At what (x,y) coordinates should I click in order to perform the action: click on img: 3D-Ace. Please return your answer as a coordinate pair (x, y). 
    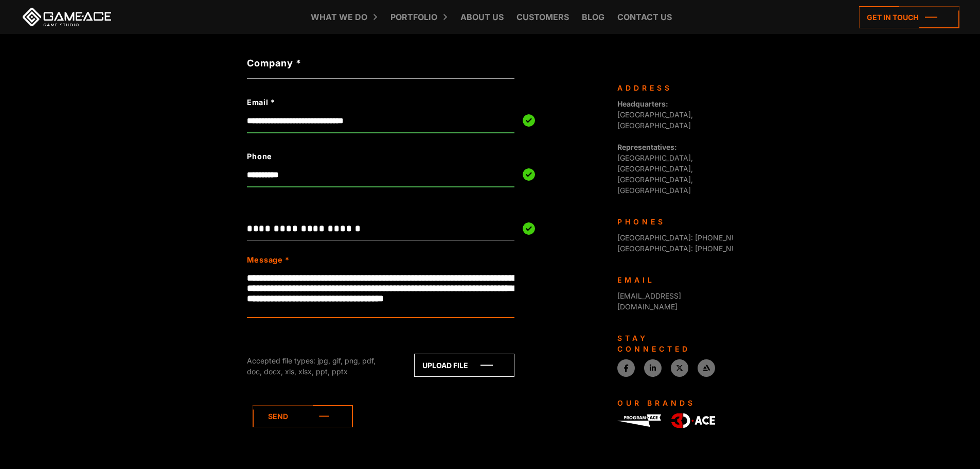
    Looking at the image, I should click on (693, 421).